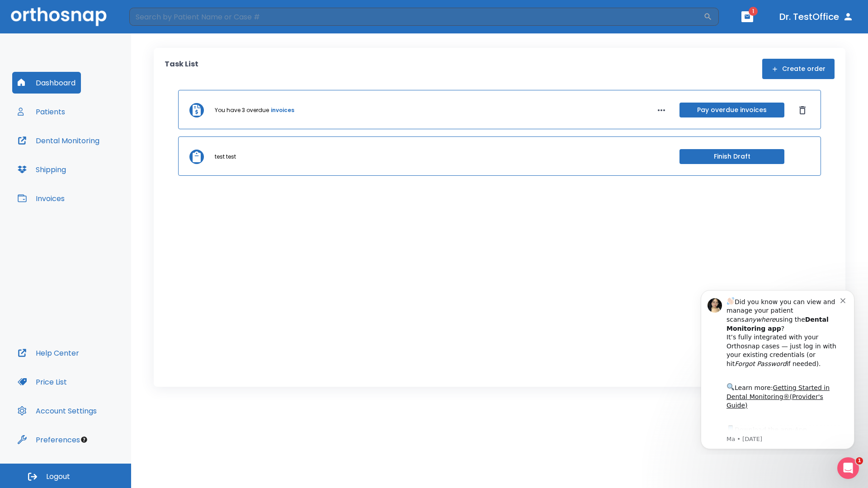 The height and width of the screenshot is (488, 868). I want to click on span: Logout, so click(58, 477).